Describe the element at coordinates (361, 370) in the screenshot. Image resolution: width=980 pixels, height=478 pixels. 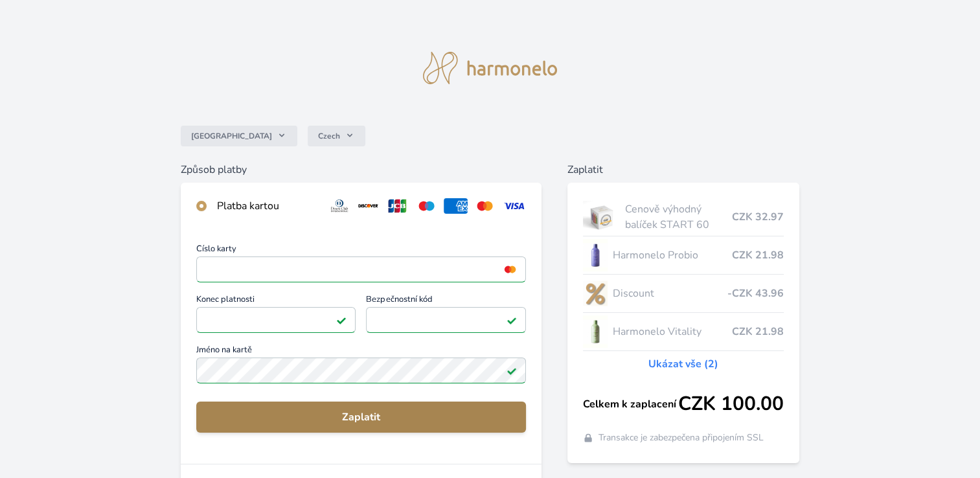
I see `input: Jméno na kartěPlatné pole` at that location.